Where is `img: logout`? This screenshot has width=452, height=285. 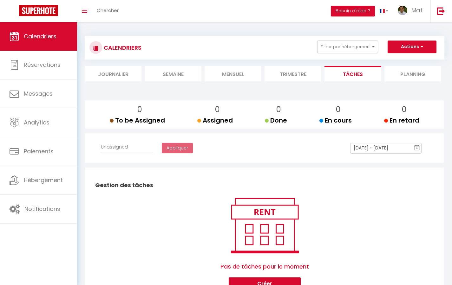
img: logout is located at coordinates (441, 11).